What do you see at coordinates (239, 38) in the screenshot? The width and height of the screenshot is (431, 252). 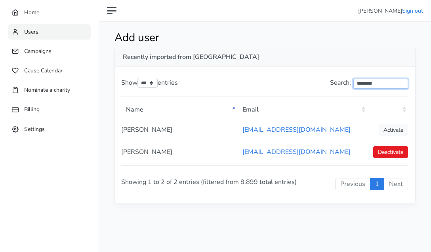 I see `h1: Add user` at bounding box center [239, 38].